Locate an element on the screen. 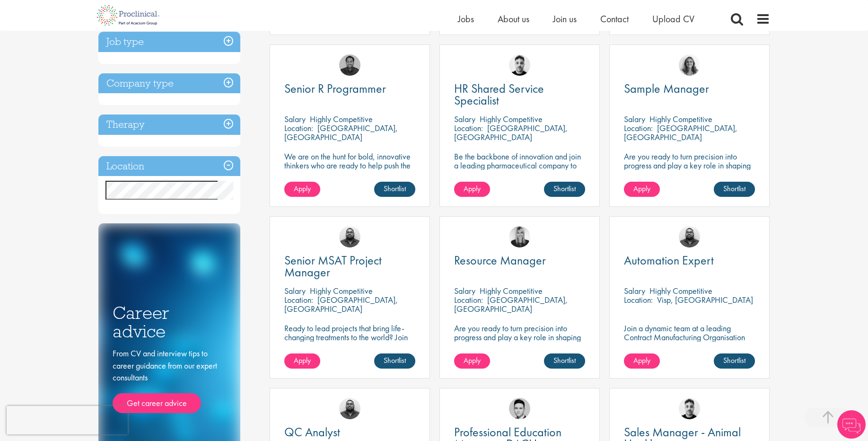  a: Join us is located at coordinates (565, 19).